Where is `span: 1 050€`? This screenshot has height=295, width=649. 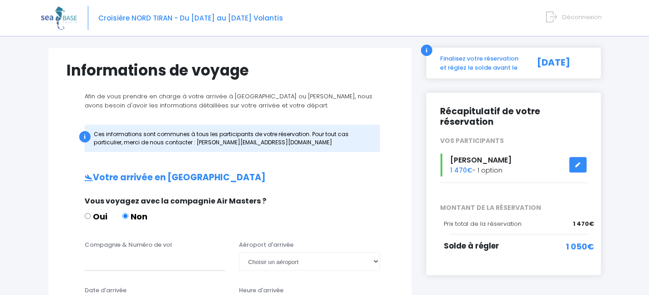
span: 1 050€ is located at coordinates (580, 246).